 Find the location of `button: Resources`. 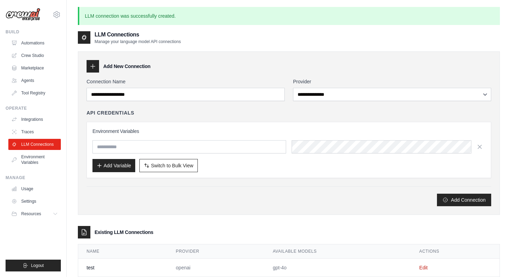

button: Resources is located at coordinates (34, 214).